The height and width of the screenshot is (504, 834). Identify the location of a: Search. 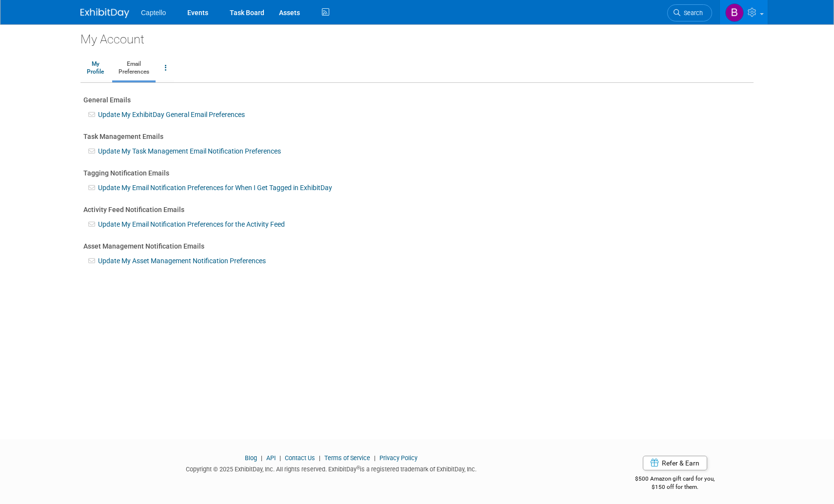
(690, 13).